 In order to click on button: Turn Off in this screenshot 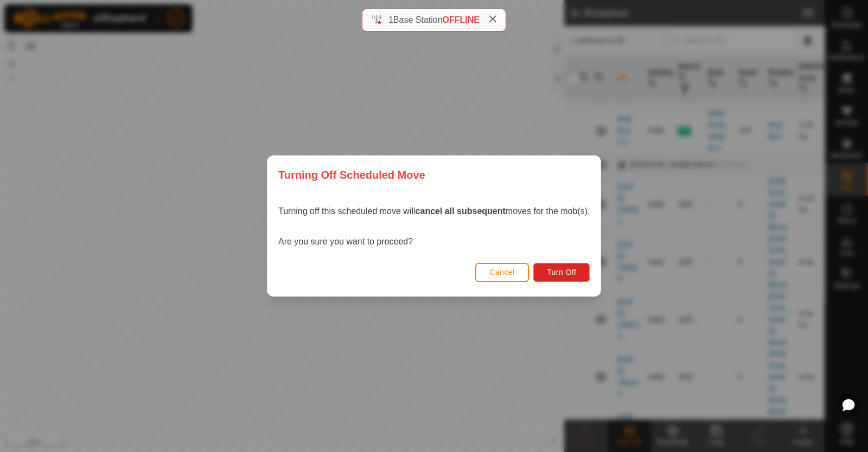, I will do `click(561, 272)`.